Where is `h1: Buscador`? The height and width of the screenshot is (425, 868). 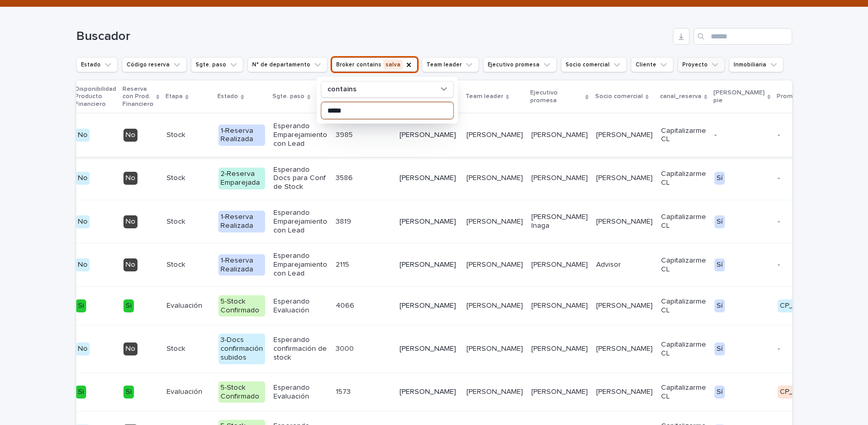
h1: Buscador is located at coordinates (373, 36).